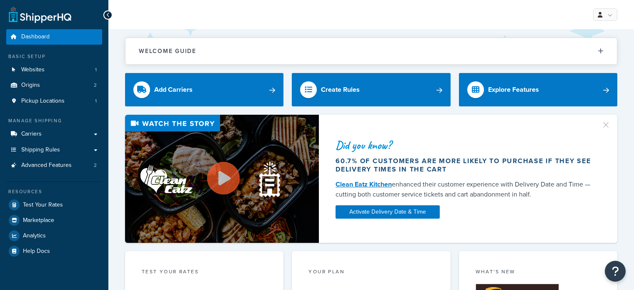 Image resolution: width=634 pixels, height=290 pixels. Describe the element at coordinates (538, 90) in the screenshot. I see `a: Explore Features` at that location.